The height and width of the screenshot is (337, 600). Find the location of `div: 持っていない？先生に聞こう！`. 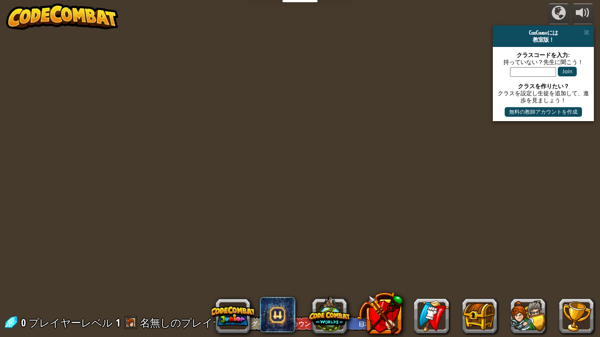

div: 持っていない？先生に聞こう！ is located at coordinates (543, 62).